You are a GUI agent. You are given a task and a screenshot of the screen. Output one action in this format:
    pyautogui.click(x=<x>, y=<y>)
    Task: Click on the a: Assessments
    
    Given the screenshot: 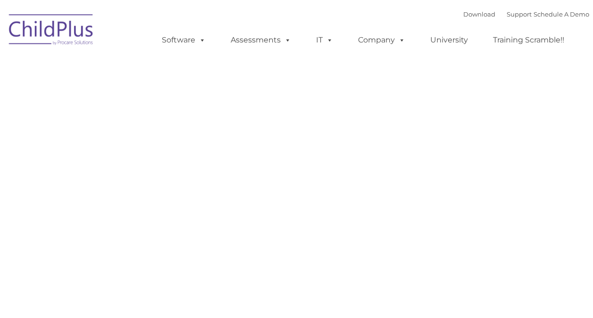 What is the action you would take?
    pyautogui.click(x=261, y=40)
    